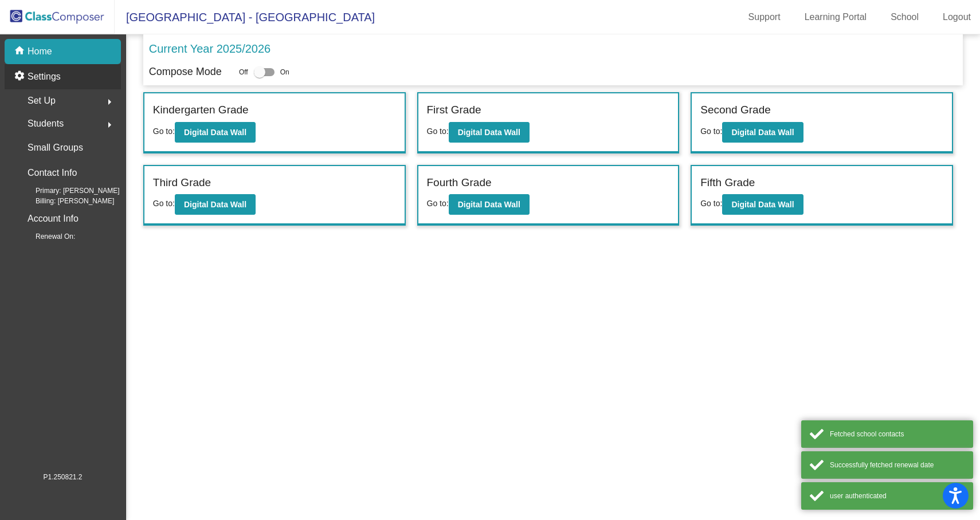 The height and width of the screenshot is (520, 980). What do you see at coordinates (898, 434) in the screenshot?
I see `div: Fetched school contacts` at bounding box center [898, 434].